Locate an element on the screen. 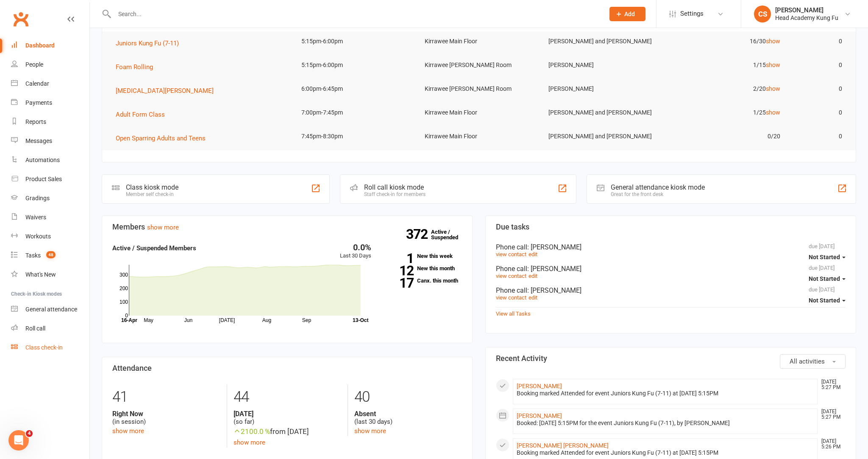 This screenshot has width=868, height=459. a: Roll call is located at coordinates (50, 328).